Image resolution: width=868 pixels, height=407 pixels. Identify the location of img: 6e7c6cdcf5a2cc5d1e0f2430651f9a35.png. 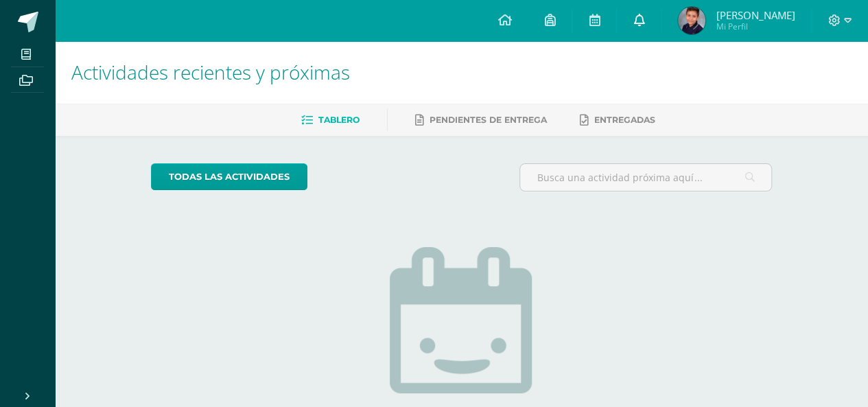
(692, 20).